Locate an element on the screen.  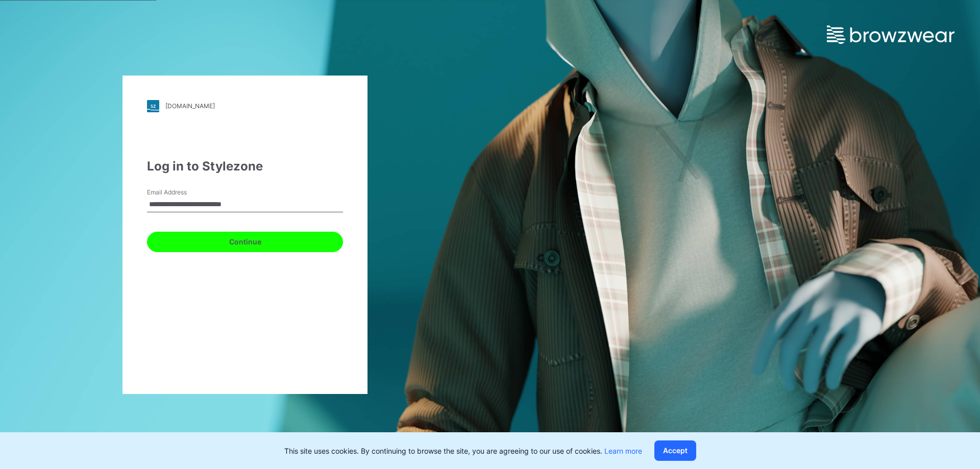
p: This site uses cookies. By continuing to browse the site, you are agreeing to our use of cookies. is located at coordinates (463, 451).